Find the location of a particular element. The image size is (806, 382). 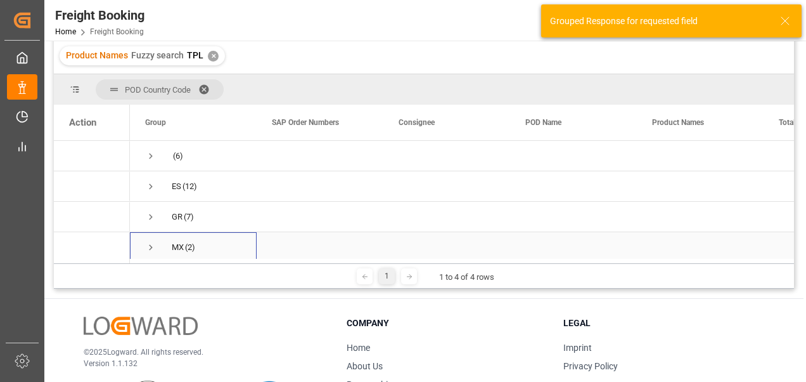

span: (6) is located at coordinates (178, 156).